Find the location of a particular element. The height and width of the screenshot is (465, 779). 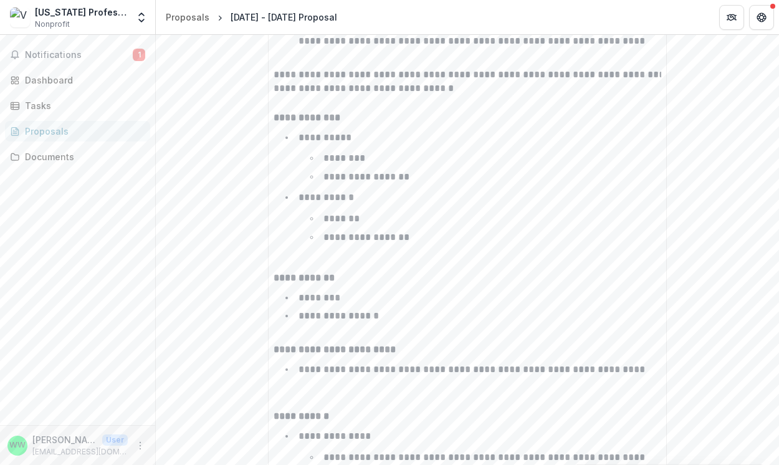

span: 1 is located at coordinates (139, 55).